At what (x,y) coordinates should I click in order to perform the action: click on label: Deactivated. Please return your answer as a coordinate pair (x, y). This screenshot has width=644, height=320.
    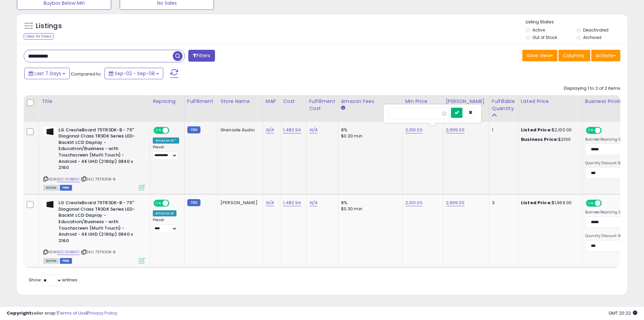
    Looking at the image, I should click on (596, 30).